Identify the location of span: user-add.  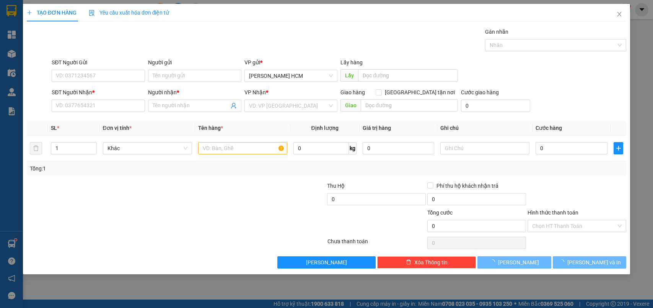
(234, 106).